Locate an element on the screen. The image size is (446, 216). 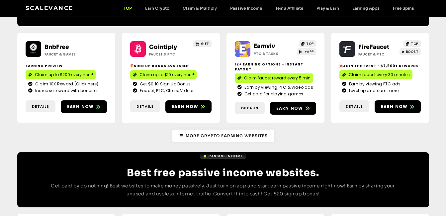
span: BOOST is located at coordinates (412, 51).